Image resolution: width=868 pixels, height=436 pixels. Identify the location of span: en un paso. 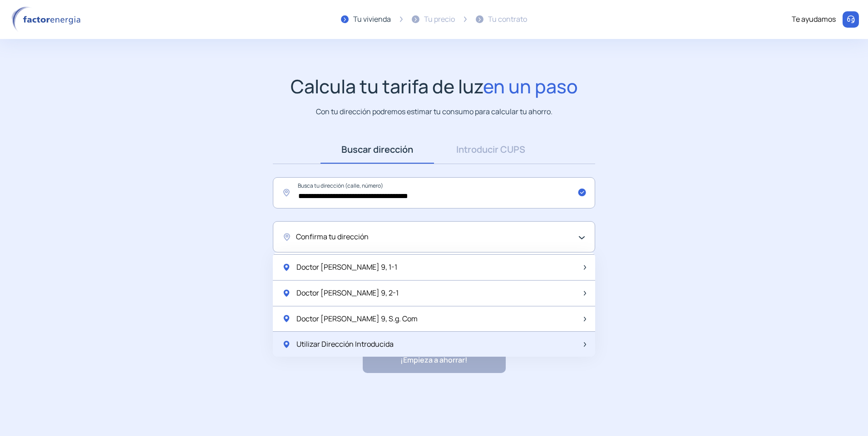
(530, 86).